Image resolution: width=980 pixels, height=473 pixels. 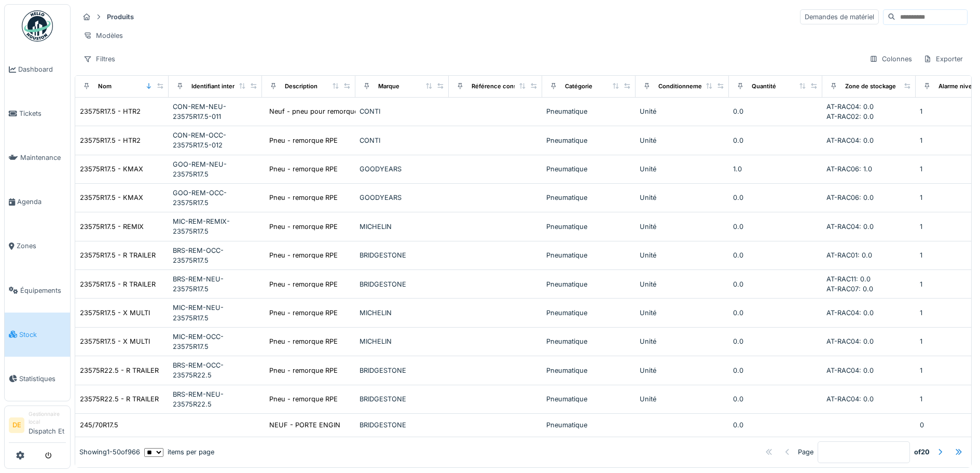 I want to click on div: CON-REM-OCC-23575R17.5-012, so click(x=215, y=140).